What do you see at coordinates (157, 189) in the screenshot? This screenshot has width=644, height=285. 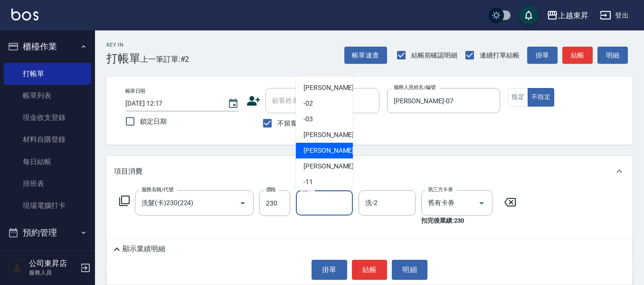 I see `label: 服務名稱/代號` at bounding box center [157, 189].